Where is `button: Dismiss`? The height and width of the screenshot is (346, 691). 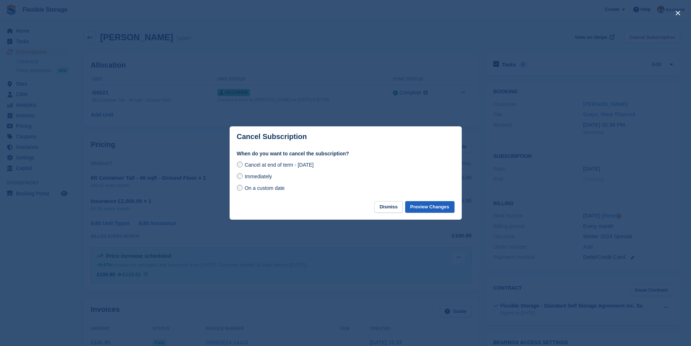 button: Dismiss is located at coordinates (389, 207).